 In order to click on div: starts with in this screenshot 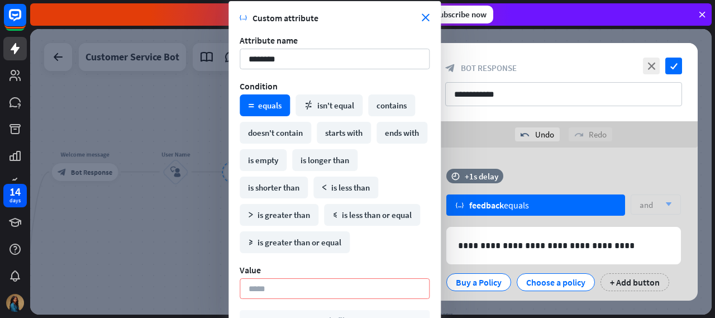, I will do `click(343, 132)`.